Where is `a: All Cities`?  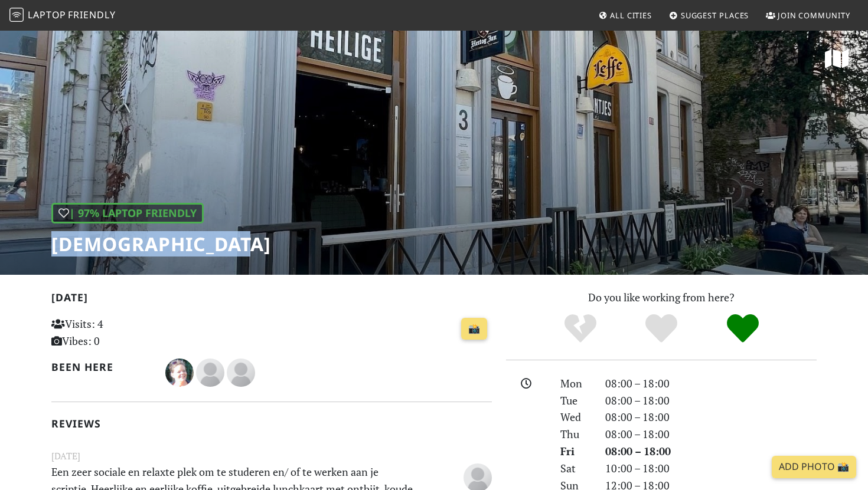 a: All Cities is located at coordinates (625, 15).